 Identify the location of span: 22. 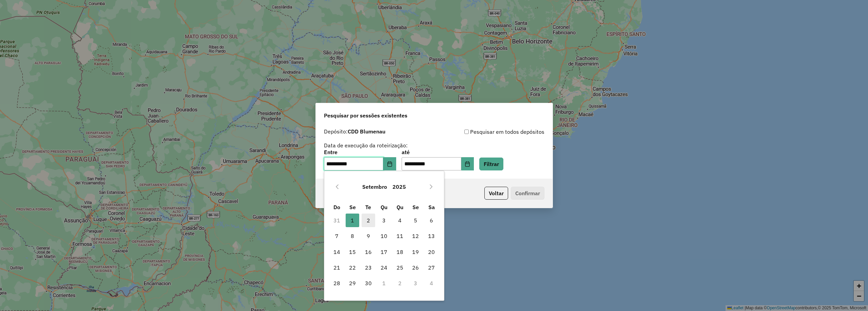
(352, 268).